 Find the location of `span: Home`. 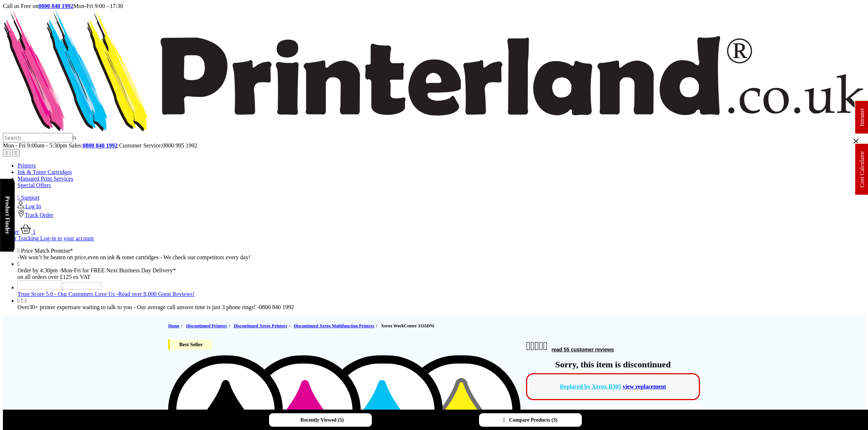

span: Home is located at coordinates (174, 326).